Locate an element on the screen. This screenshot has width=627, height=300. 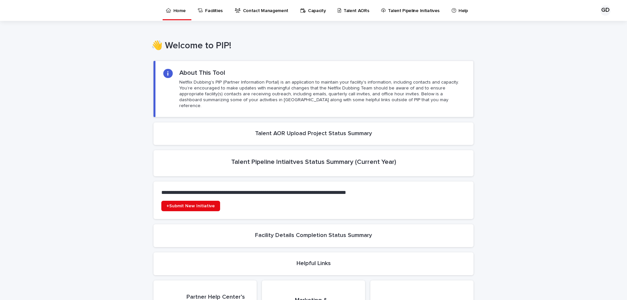
h2: Helpful Links is located at coordinates (313, 264).